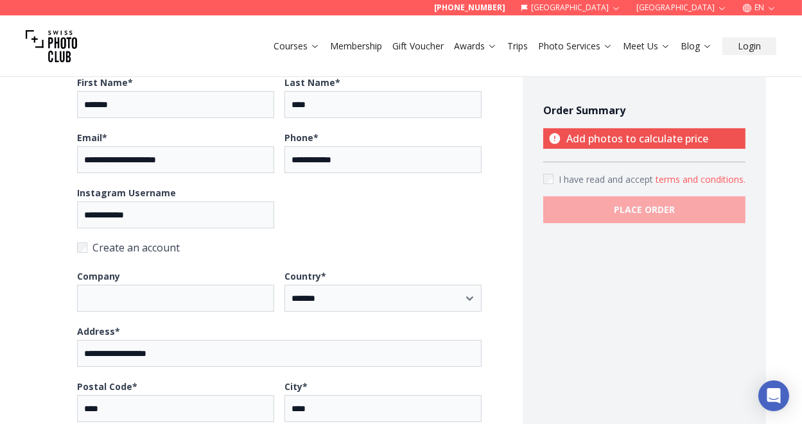  What do you see at coordinates (175, 105) in the screenshot?
I see `input: First Name*` at bounding box center [175, 105].